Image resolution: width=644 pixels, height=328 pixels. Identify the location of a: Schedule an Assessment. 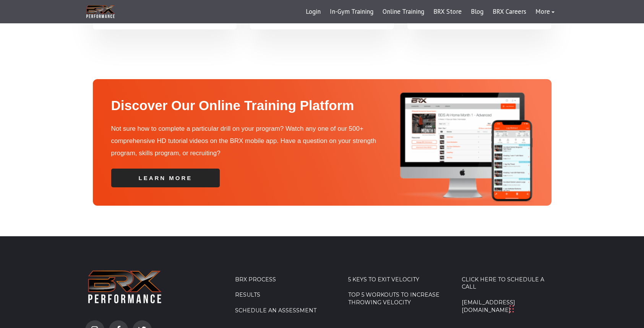
(284, 311).